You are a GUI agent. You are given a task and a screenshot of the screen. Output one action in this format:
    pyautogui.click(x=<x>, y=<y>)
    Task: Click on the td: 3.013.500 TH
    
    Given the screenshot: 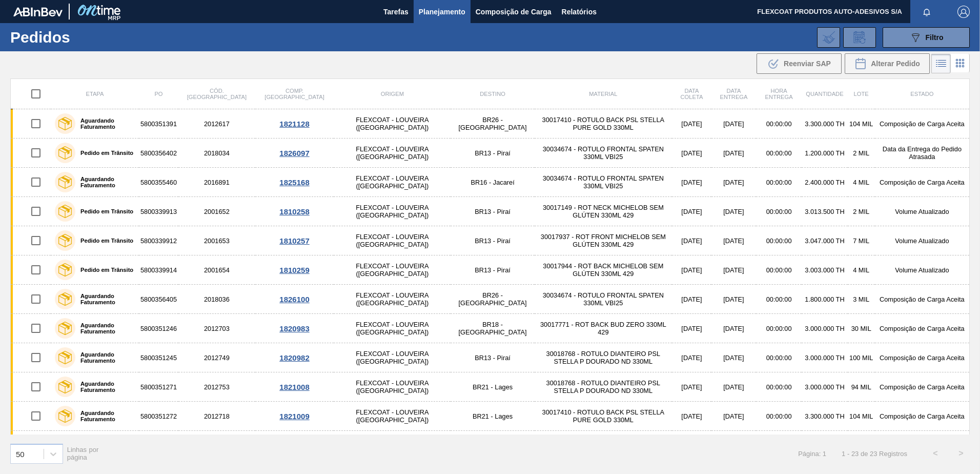 What is the action you would take?
    pyautogui.click(x=825, y=211)
    